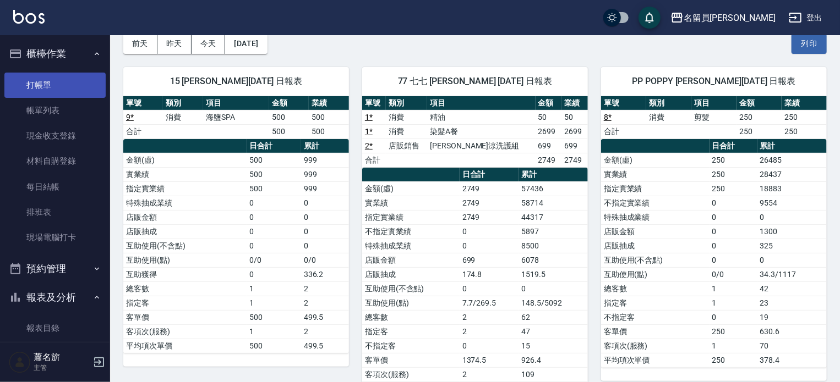 This screenshot has height=382, width=840. I want to click on td: 特殊抽成業績, so click(410, 246).